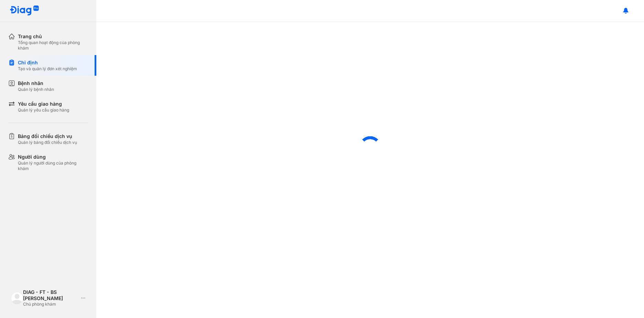 This screenshot has width=644, height=318. What do you see at coordinates (36, 89) in the screenshot?
I see `div: Quản lý bệnh nhân` at bounding box center [36, 89].